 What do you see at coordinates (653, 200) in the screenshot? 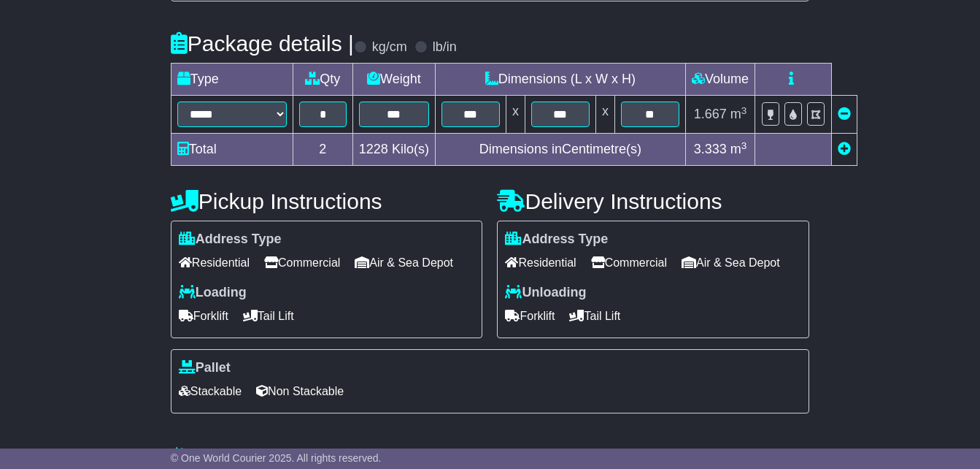
I see `h4: Delivery Instructions` at bounding box center [653, 200].